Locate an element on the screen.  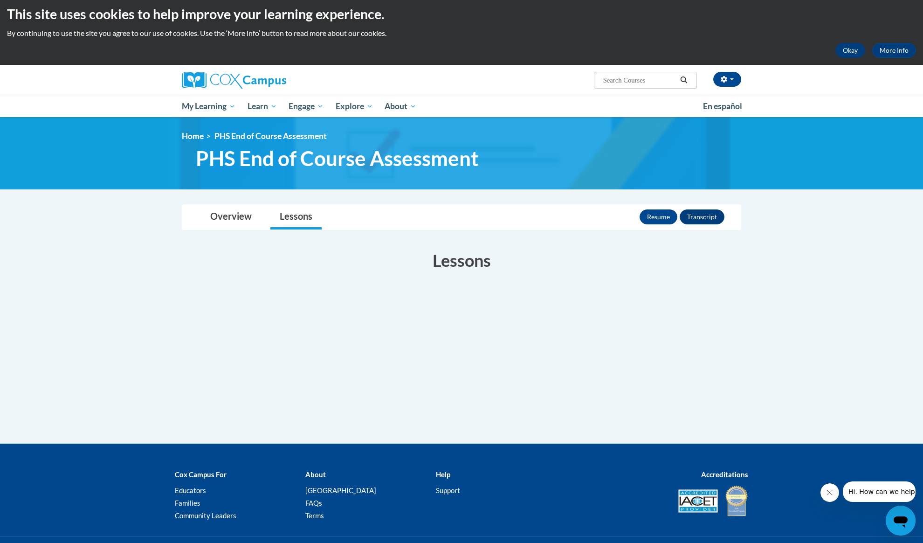
a: En español is located at coordinates (723, 106).